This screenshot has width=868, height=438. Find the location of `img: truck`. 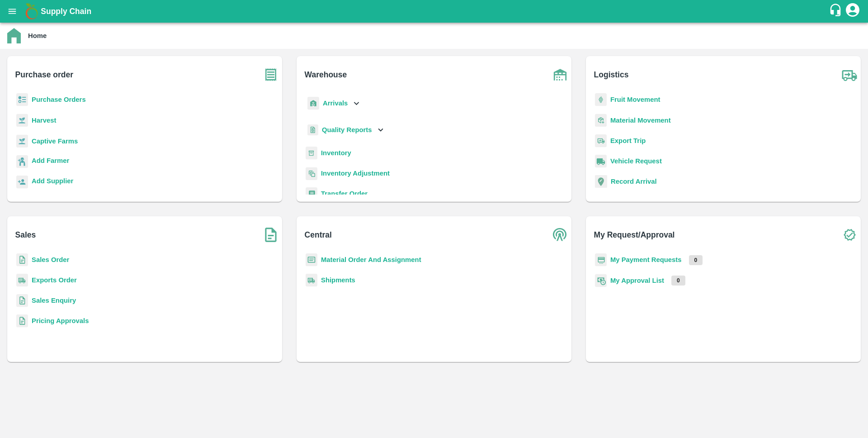

img: truck is located at coordinates (850, 75).